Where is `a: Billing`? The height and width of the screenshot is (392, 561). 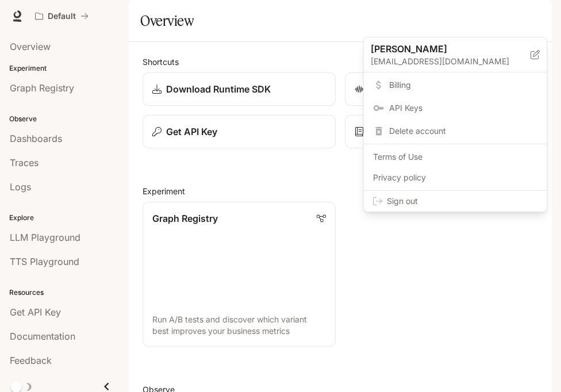
a: Billing is located at coordinates (455, 85).